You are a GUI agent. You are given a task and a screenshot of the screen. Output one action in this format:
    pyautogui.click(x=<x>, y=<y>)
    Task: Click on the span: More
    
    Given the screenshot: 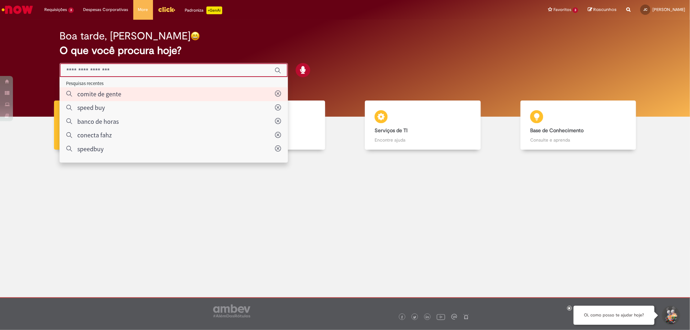 What is the action you would take?
    pyautogui.click(x=143, y=10)
    